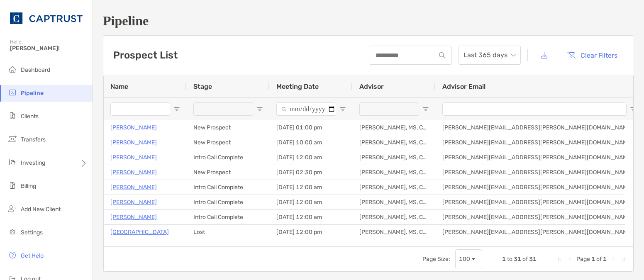 The height and width of the screenshot is (280, 644). Describe the element at coordinates (12, 232) in the screenshot. I see `img: settings icon` at that location.